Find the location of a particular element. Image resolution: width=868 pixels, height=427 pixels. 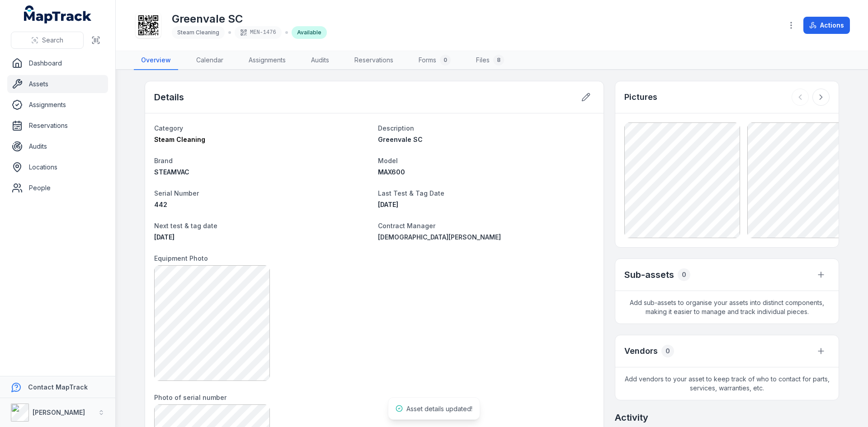

a: Forms0 is located at coordinates (434, 61).